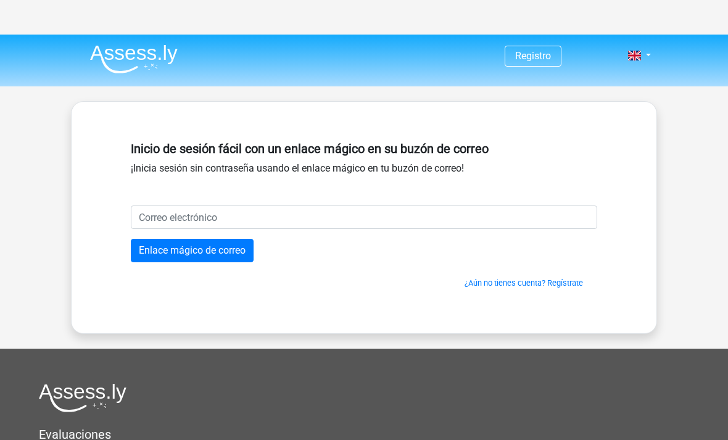  What do you see at coordinates (297, 168) in the screenshot?
I see `font: ¡Inicia sesión sin contraseña usando el enlace mágico en tu buzón de correo!` at bounding box center [297, 168].